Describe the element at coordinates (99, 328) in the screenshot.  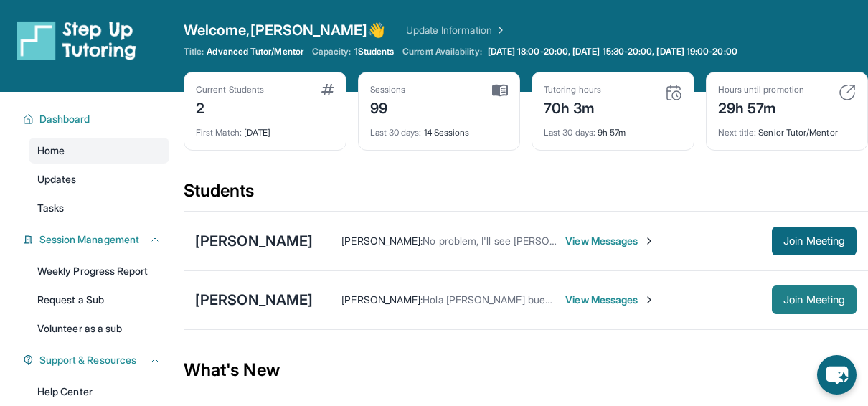
I see `a: Volunteer as a sub` at that location.